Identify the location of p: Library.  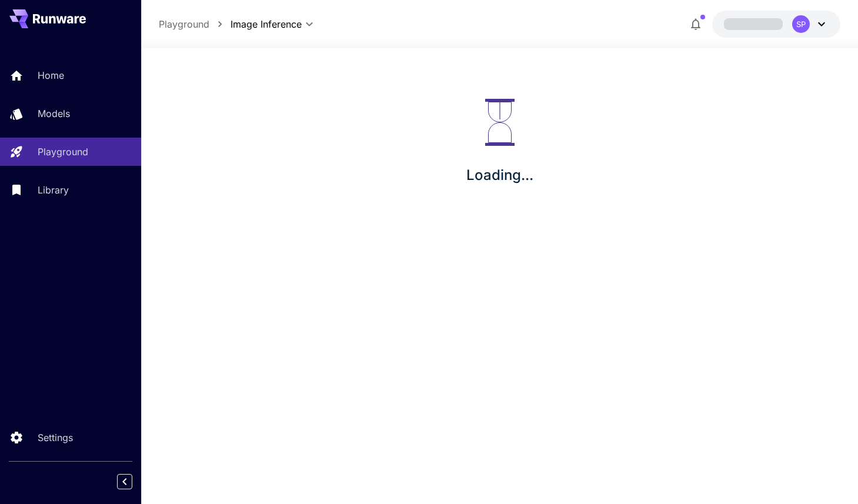
(53, 190).